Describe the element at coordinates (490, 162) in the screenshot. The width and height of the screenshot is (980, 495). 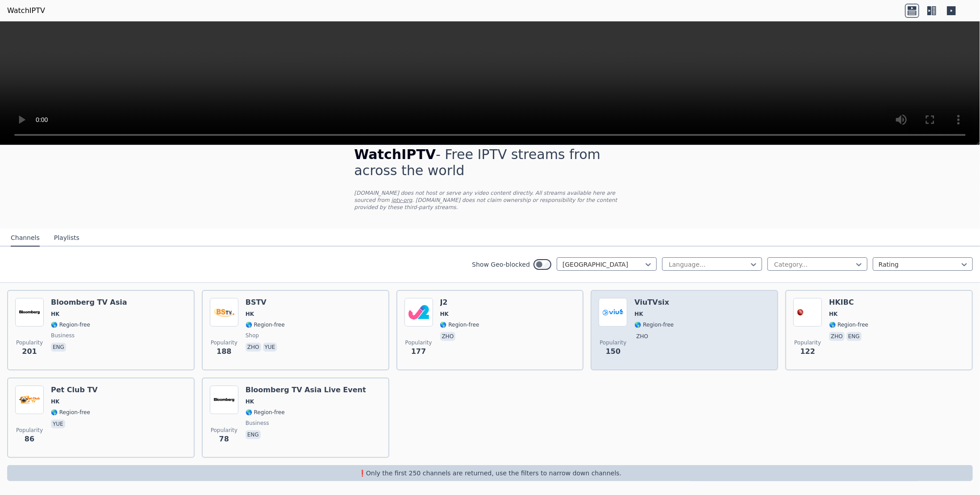
I see `h1: - Free IPTV streams from across the world` at that location.